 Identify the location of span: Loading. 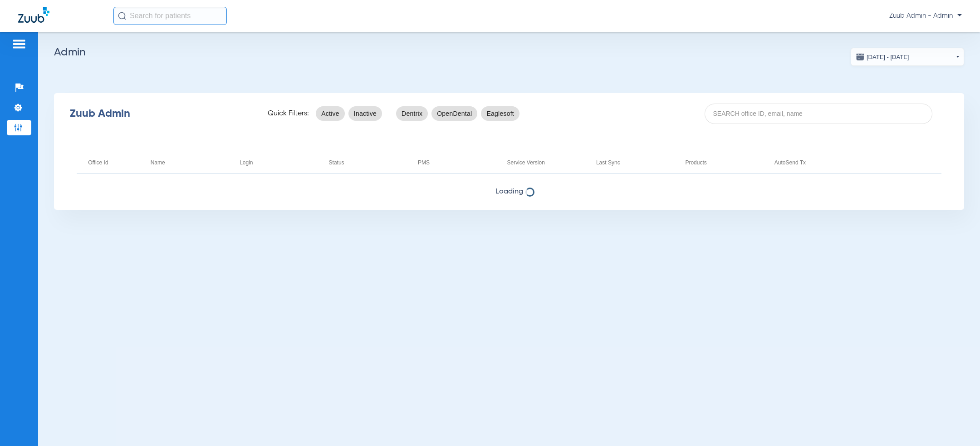
(509, 191).